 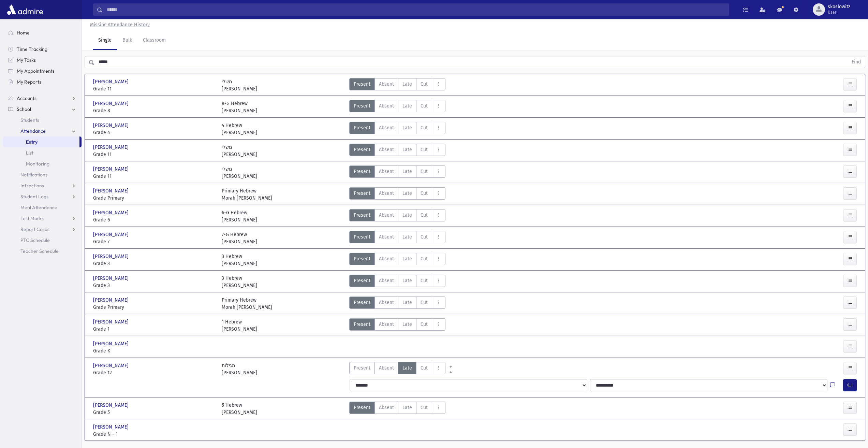 What do you see at coordinates (40, 251) in the screenshot?
I see `span: Teacher Schedule` at bounding box center [40, 251].